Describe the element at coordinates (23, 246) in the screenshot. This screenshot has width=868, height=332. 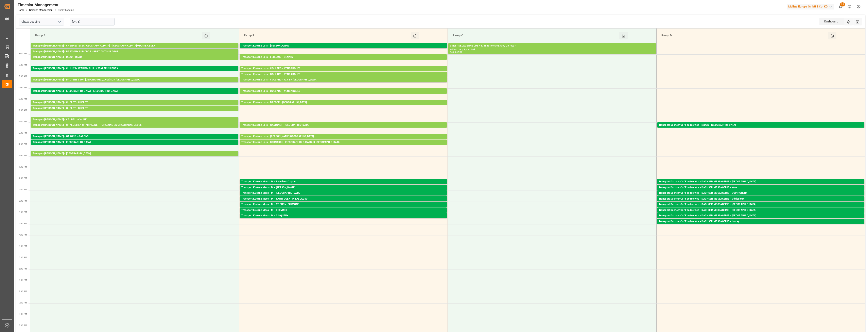
I see `span: 5:00 PM` at that location.